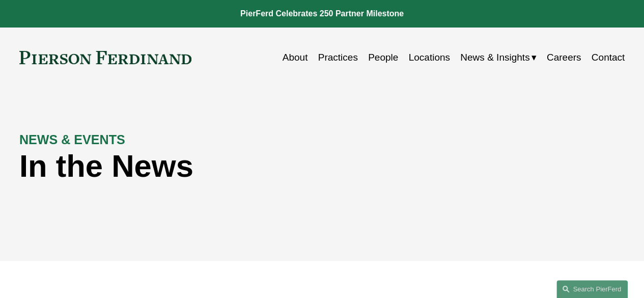 The image size is (644, 298). I want to click on a: Practices, so click(338, 57).